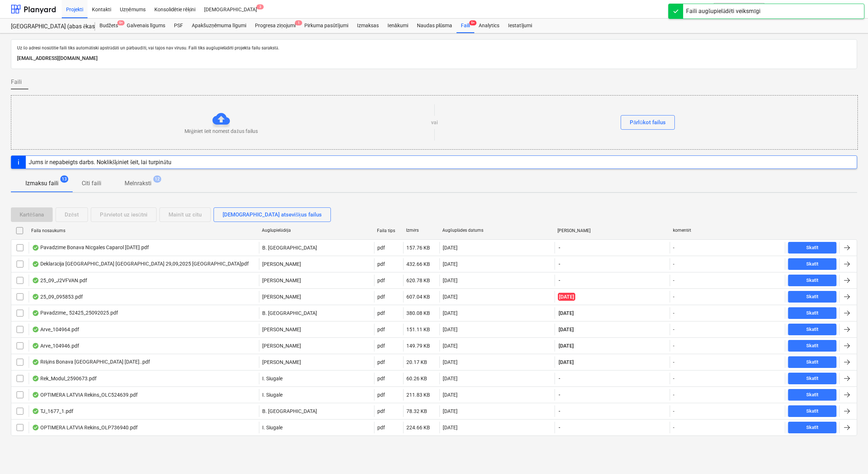 The width and height of the screenshot is (868, 474). What do you see at coordinates (418, 297) in the screenshot?
I see `div: 607.04 KB` at bounding box center [418, 297].